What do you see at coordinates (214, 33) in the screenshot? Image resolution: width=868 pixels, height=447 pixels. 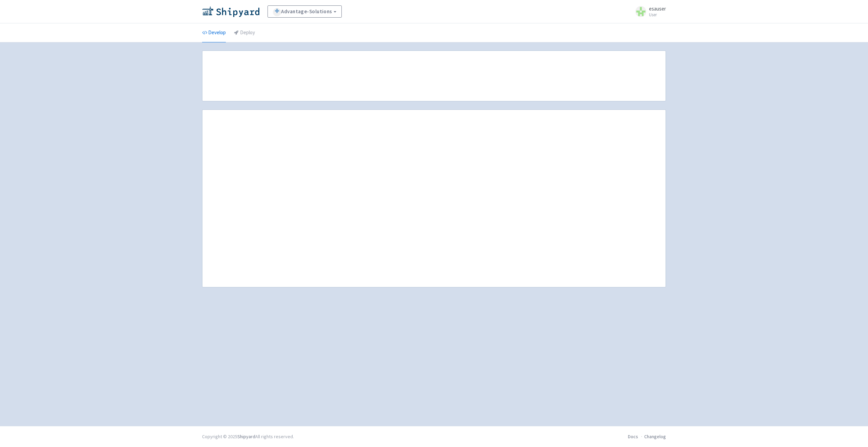 I see `a: Develop` at bounding box center [214, 33].